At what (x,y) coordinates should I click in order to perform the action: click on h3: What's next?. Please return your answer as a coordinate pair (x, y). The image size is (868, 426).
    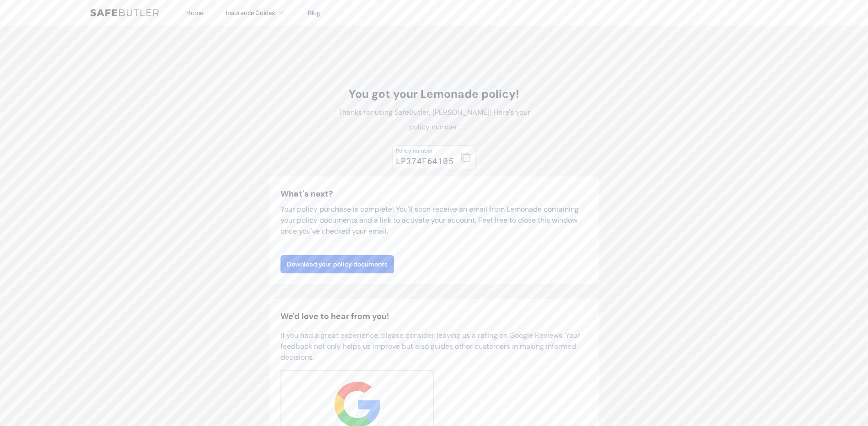
    Looking at the image, I should click on (434, 194).